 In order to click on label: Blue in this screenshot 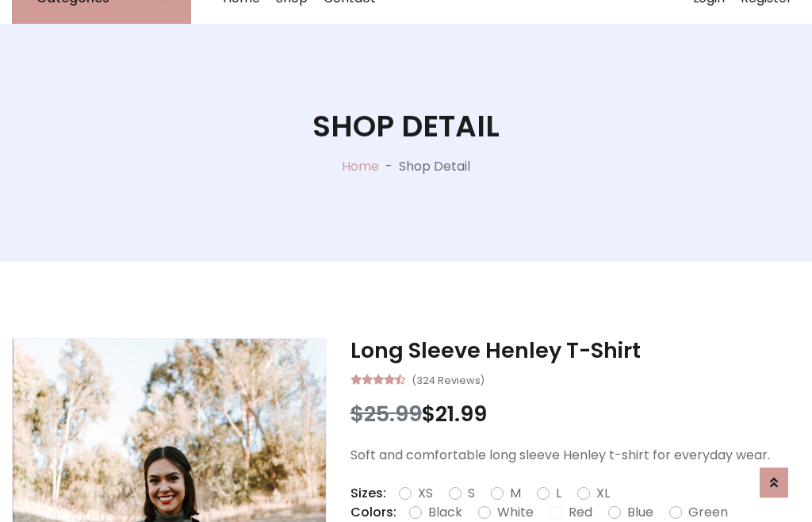, I will do `click(640, 512)`.